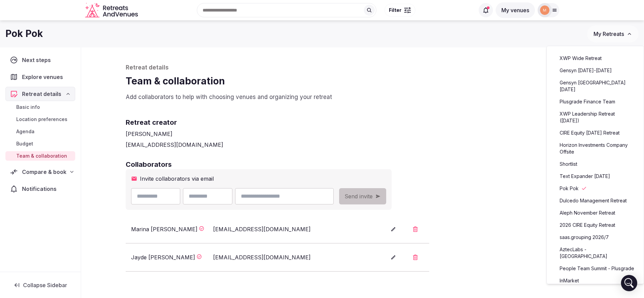  What do you see at coordinates (395, 10) in the screenshot?
I see `span: Filter` at bounding box center [395, 10].